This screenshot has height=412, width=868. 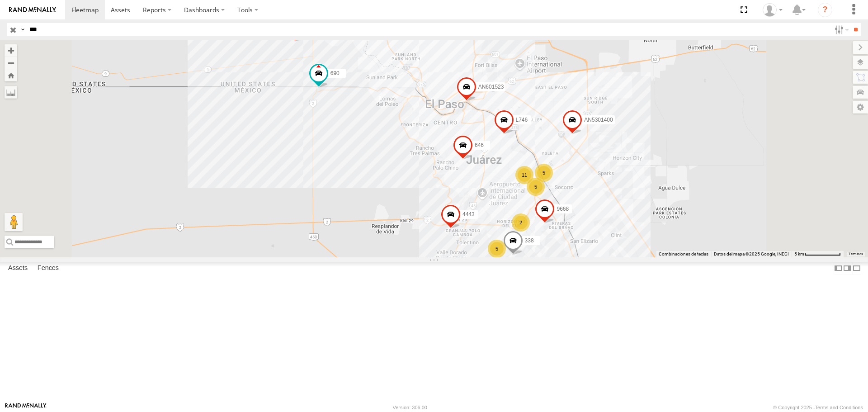 I want to click on span: 338, so click(x=529, y=240).